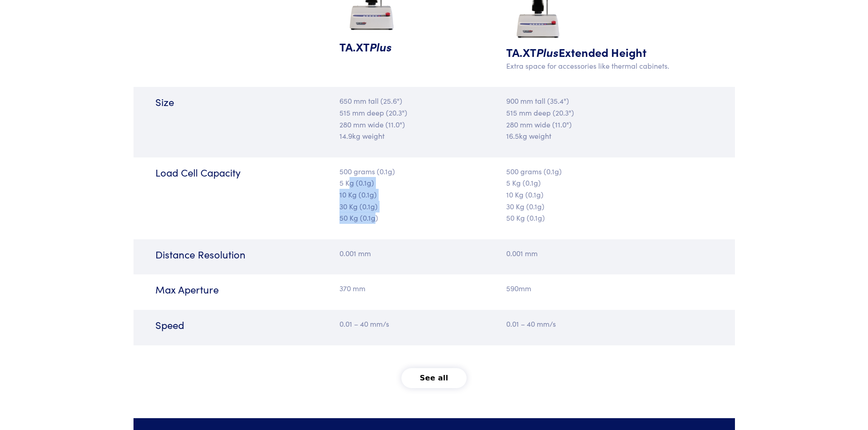  Describe the element at coordinates (242, 290) in the screenshot. I see `h6: Max Aperture` at that location.